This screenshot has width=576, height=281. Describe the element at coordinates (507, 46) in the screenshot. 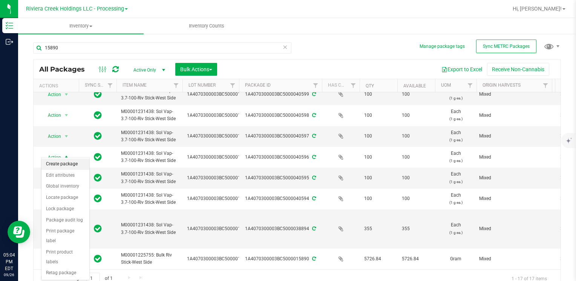

I see `span: Sync METRC Packages` at that location.